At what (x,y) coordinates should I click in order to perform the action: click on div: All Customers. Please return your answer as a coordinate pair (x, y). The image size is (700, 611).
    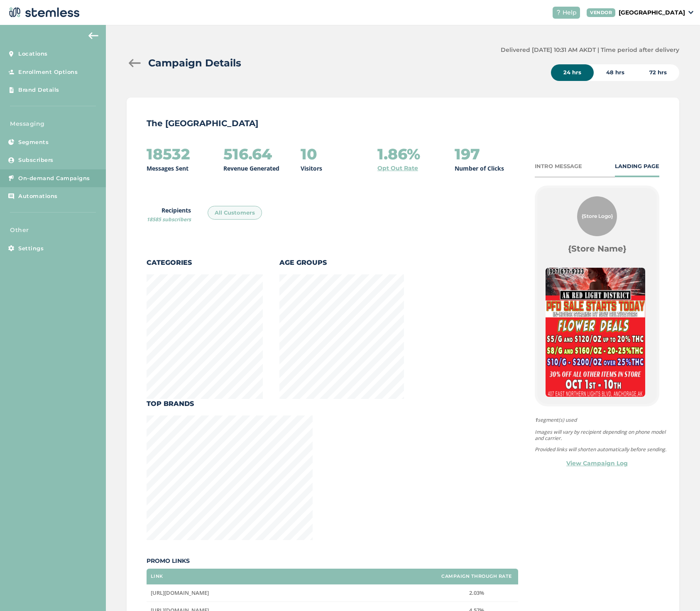
    Looking at the image, I should click on (235, 213).